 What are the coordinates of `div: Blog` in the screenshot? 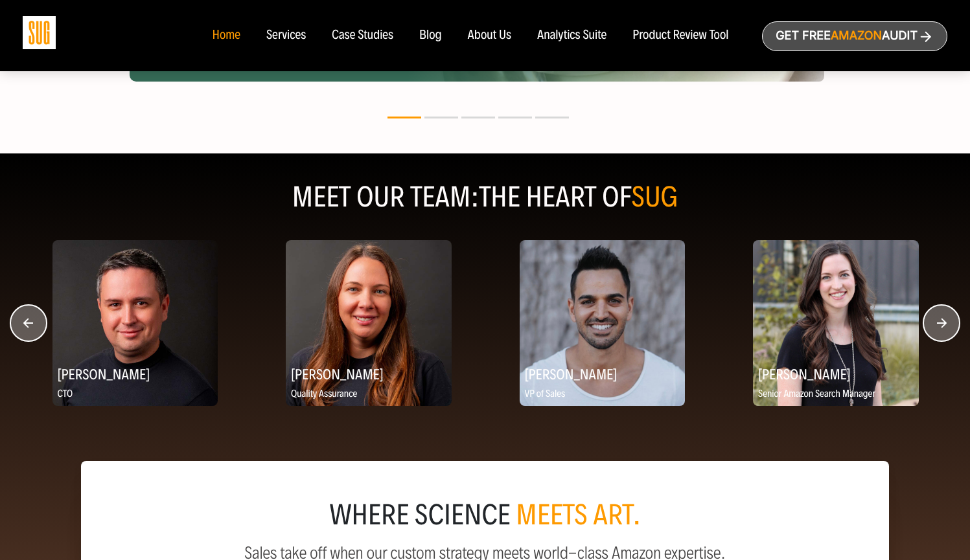 It's located at (430, 35).